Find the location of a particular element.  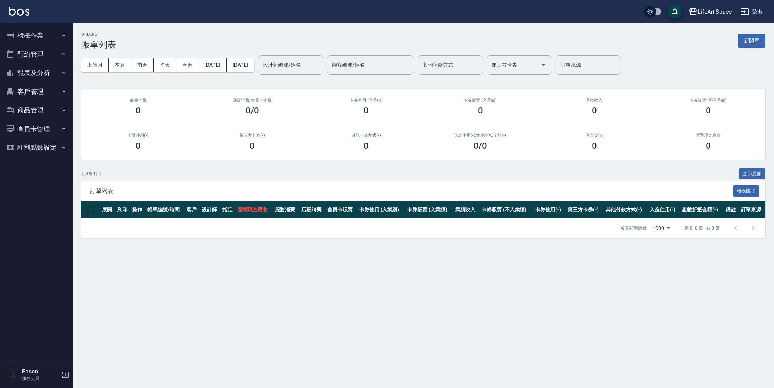

th: 會員卡販賣 is located at coordinates (341, 210).